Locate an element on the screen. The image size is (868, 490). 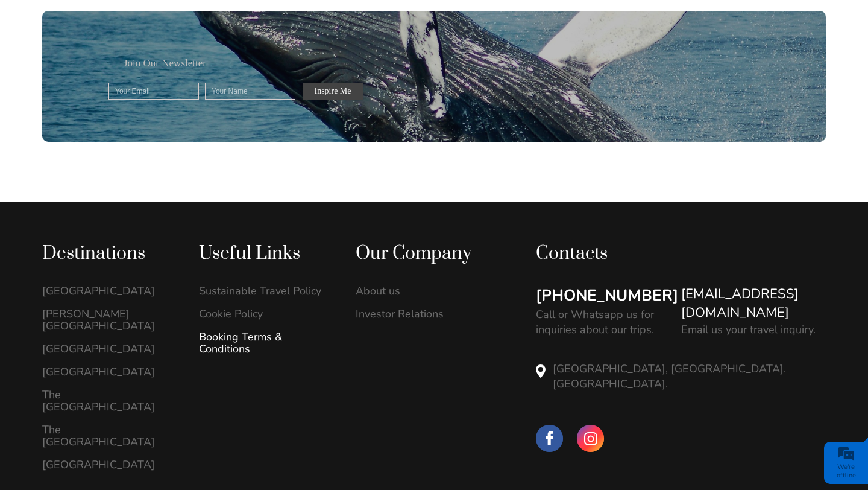
input: Your Email is located at coordinates (154, 91).